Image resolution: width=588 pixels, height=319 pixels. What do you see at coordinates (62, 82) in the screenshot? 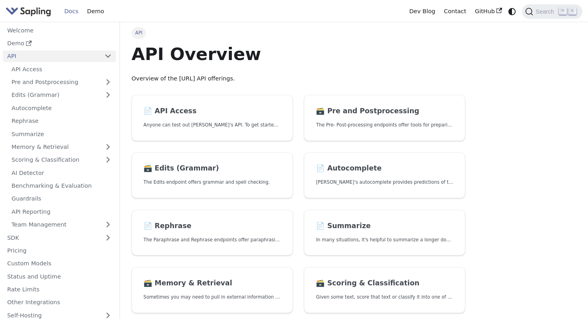
I see `a: Pre and Postprocessing` at bounding box center [62, 82].